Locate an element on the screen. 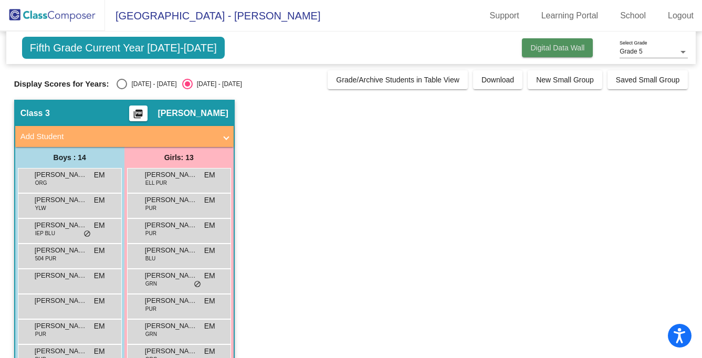 This screenshot has width=702, height=358. a: Learning Portal is located at coordinates (570, 16).